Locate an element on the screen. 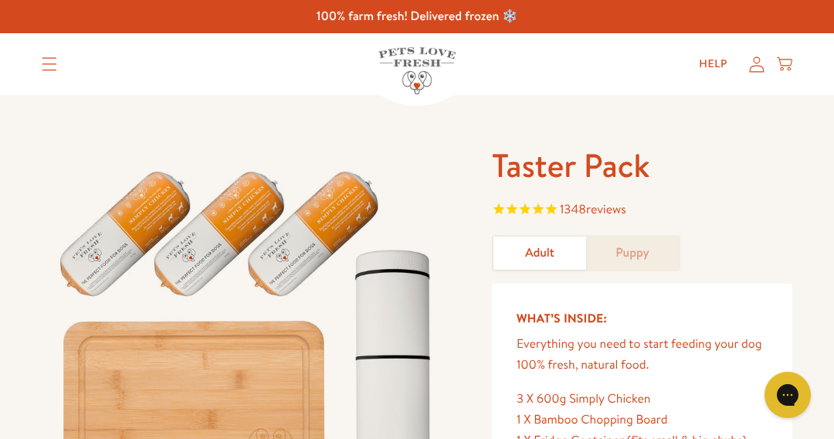  a: Adult is located at coordinates (540, 253).